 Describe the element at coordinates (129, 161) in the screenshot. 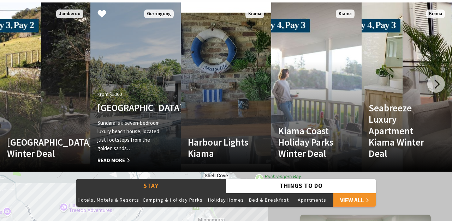

I see `span: Read More` at that location.